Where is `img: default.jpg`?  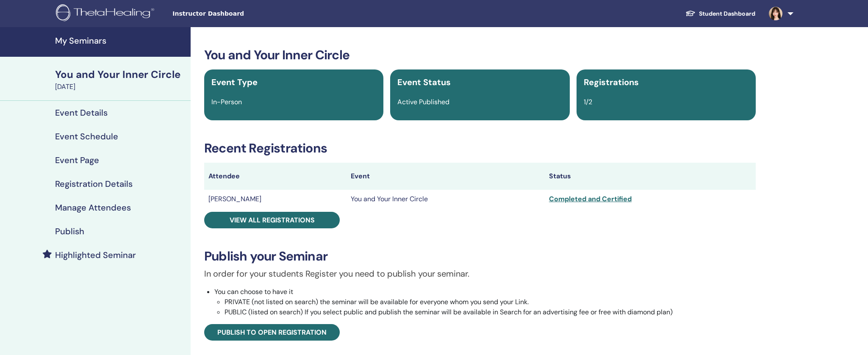 img: default.jpg is located at coordinates (775, 14).